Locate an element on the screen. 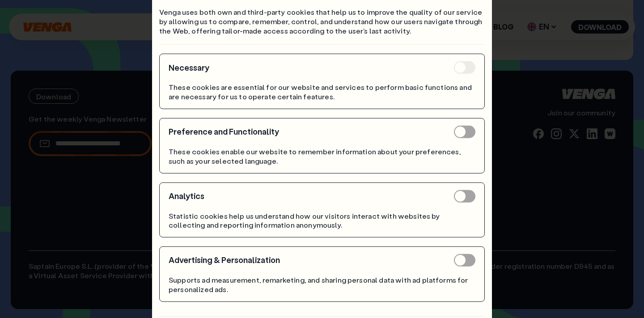 The height and width of the screenshot is (318, 644). h4: Necessary is located at coordinates (189, 68).